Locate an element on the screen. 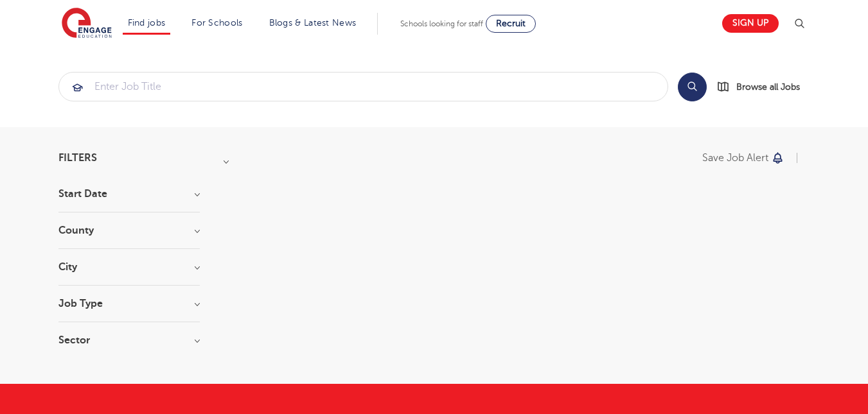 Image resolution: width=868 pixels, height=414 pixels. img: Engage Education is located at coordinates (87, 24).